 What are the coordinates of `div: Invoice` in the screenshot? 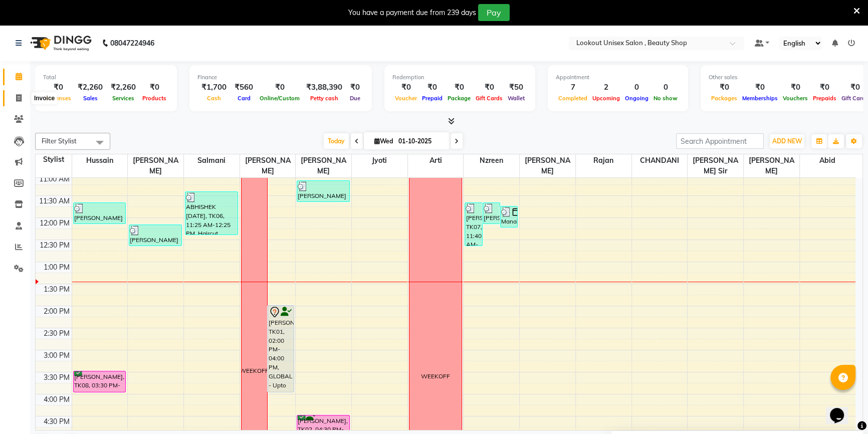 It's located at (44, 98).